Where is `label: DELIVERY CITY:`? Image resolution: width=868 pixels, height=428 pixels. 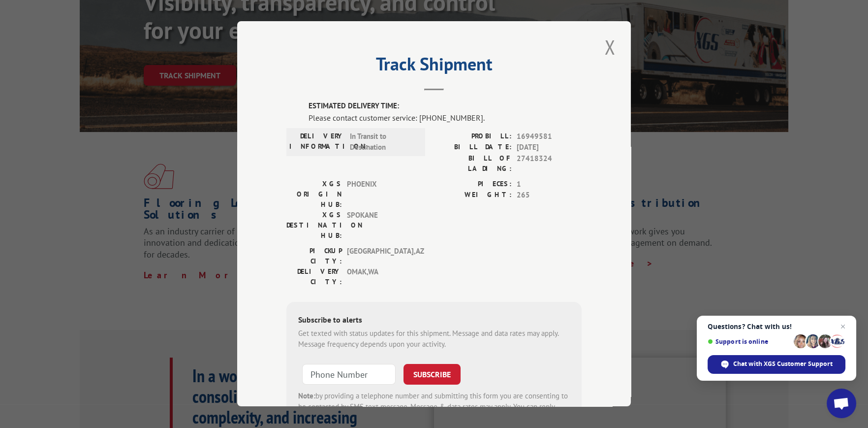 label: DELIVERY CITY: is located at coordinates (314, 276).